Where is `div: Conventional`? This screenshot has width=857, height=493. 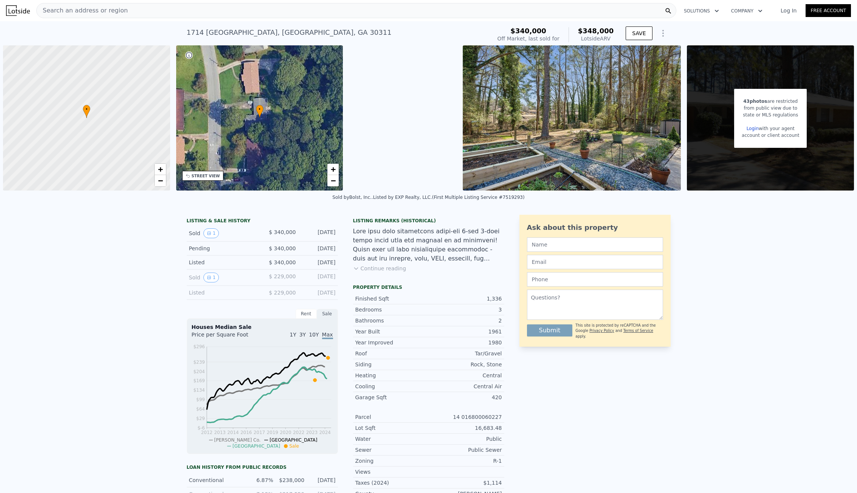
div: Conventional is located at coordinates (215, 480).